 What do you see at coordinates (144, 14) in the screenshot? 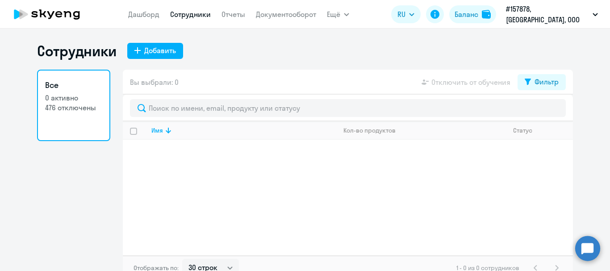
I see `a: Дашборд` at bounding box center [144, 14].